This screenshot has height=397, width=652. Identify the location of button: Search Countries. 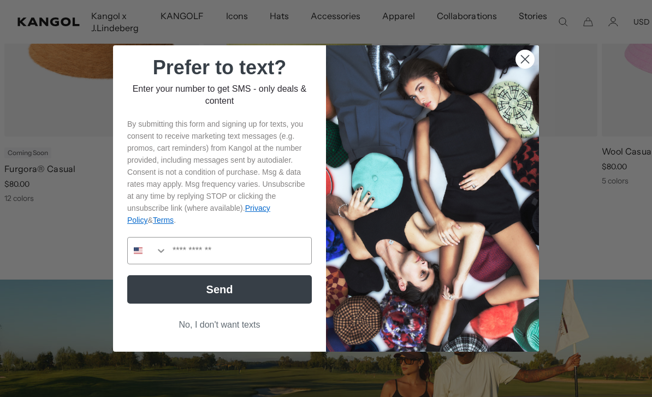
(147, 251).